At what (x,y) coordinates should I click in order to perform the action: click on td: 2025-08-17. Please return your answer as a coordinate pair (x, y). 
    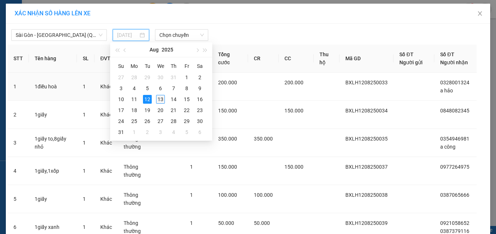
    Looking at the image, I should click on (121, 110).